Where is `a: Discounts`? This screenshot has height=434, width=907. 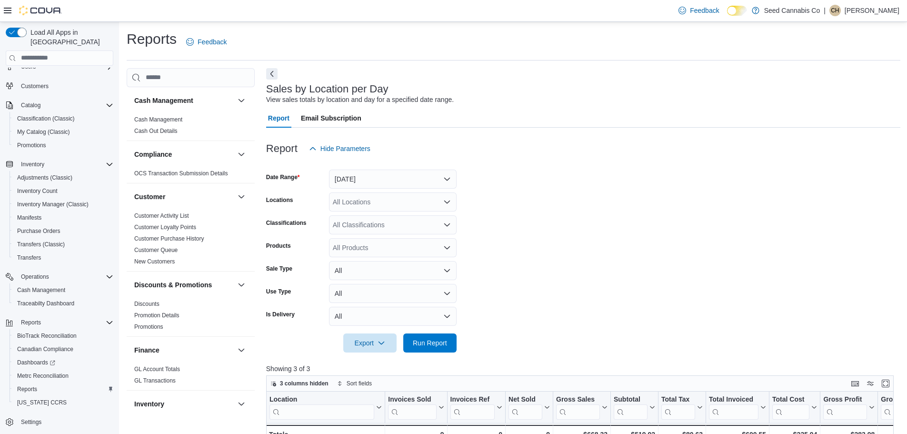 a: Discounts is located at coordinates (147, 304).